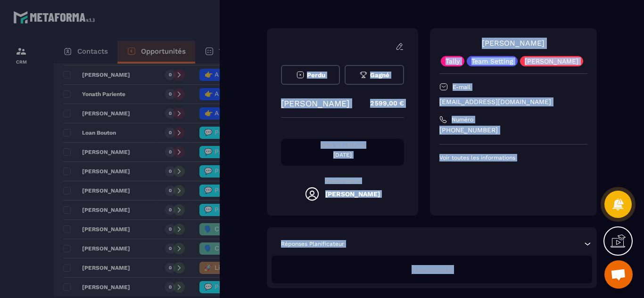 The height and width of the screenshot is (298, 644). I want to click on button: Gagné, so click(374, 75).